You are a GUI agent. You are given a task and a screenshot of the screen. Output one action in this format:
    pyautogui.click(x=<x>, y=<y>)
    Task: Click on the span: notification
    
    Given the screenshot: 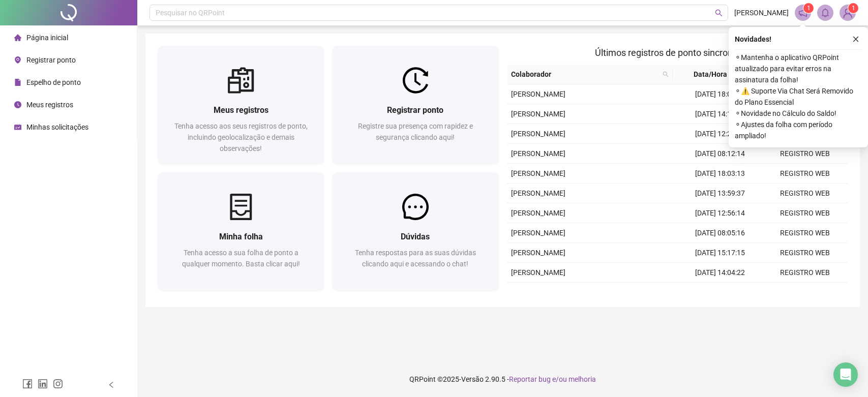 What is the action you would take?
    pyautogui.click(x=803, y=13)
    